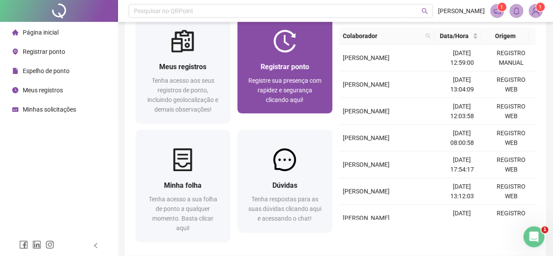  I want to click on span: Página inicial, so click(41, 32).